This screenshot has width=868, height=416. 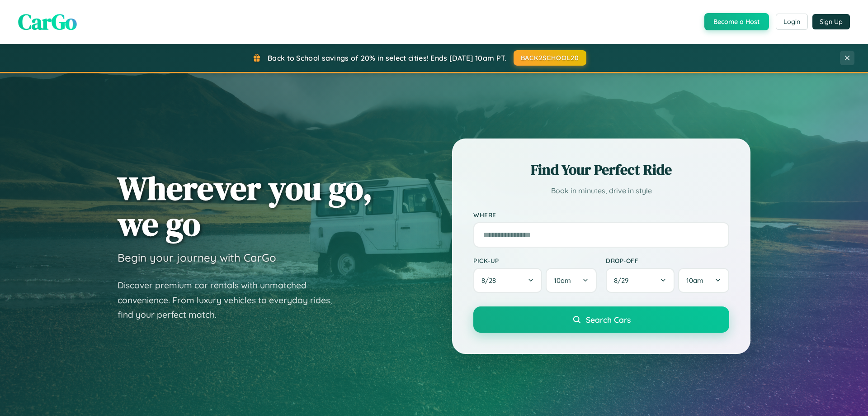 What do you see at coordinates (791, 22) in the screenshot?
I see `button: Login` at bounding box center [791, 22].